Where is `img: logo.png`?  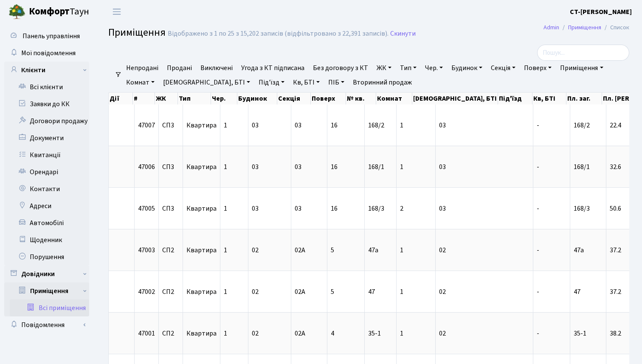
img: logo.png is located at coordinates (17, 12).